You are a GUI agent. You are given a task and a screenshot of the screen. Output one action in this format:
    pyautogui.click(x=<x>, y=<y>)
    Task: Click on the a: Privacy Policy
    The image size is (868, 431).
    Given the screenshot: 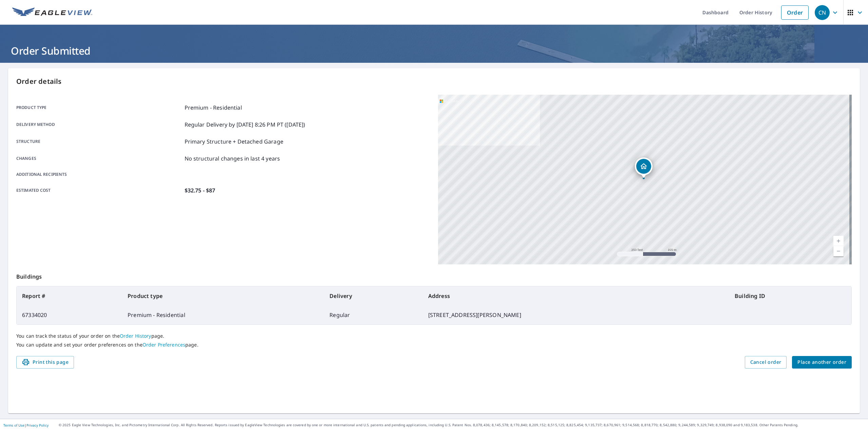 What is the action you would take?
    pyautogui.click(x=38, y=425)
    